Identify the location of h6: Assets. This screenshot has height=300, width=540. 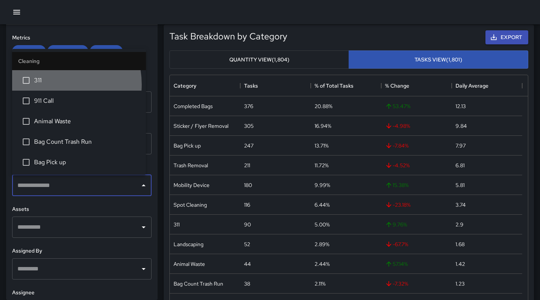
(82, 209).